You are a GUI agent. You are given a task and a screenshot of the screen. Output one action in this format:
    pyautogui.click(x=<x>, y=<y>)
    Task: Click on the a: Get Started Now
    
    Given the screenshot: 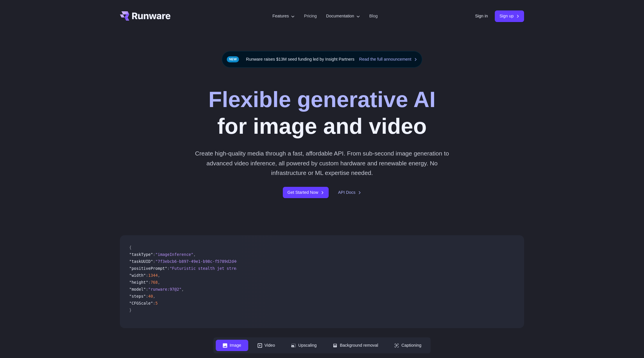 What is the action you would take?
    pyautogui.click(x=306, y=192)
    